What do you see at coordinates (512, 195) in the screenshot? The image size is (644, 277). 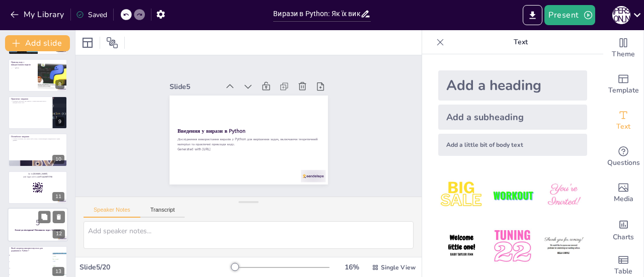 I see `img: 2.jpeg` at bounding box center [512, 195].